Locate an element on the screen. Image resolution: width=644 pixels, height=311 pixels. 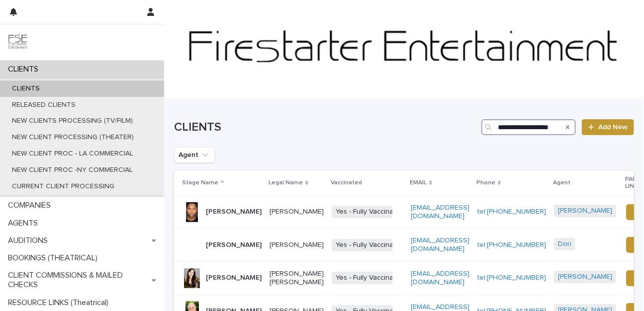
h1: CLIENTS is located at coordinates (326, 127).